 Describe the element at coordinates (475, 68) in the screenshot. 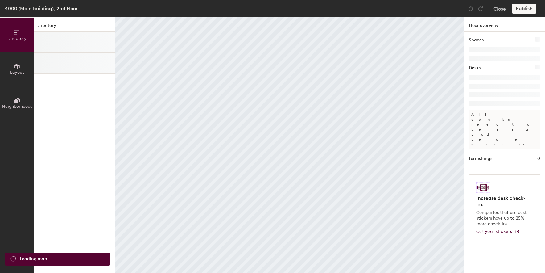

I see `h1: Desks` at that location.